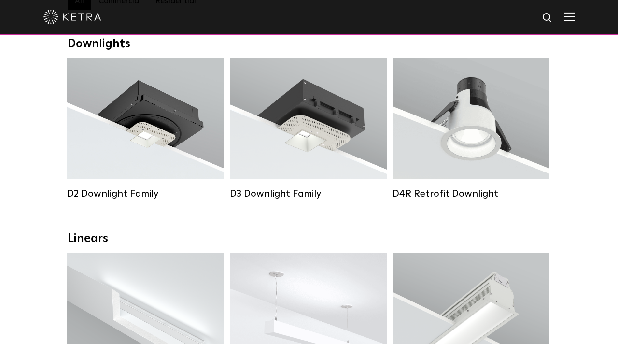  I want to click on div: Linears, so click(309, 238).